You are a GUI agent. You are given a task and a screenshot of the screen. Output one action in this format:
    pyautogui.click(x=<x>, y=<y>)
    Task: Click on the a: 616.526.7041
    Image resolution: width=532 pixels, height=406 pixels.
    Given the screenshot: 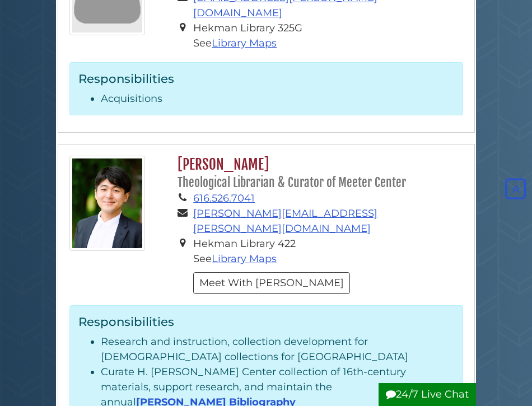 What is the action you would take?
    pyautogui.click(x=224, y=198)
    